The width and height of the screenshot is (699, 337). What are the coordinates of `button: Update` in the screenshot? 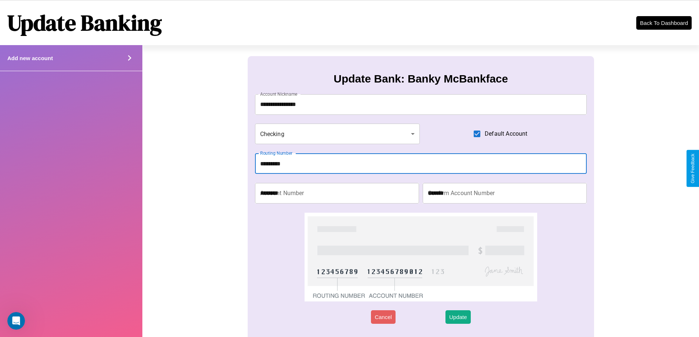 It's located at (458, 317).